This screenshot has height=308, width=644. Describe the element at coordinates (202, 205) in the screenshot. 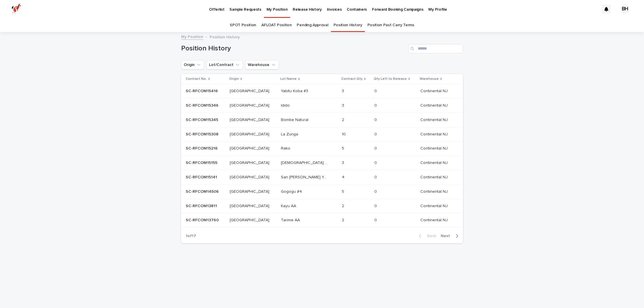

I see `p: SC-RFCOM13811` at that location.